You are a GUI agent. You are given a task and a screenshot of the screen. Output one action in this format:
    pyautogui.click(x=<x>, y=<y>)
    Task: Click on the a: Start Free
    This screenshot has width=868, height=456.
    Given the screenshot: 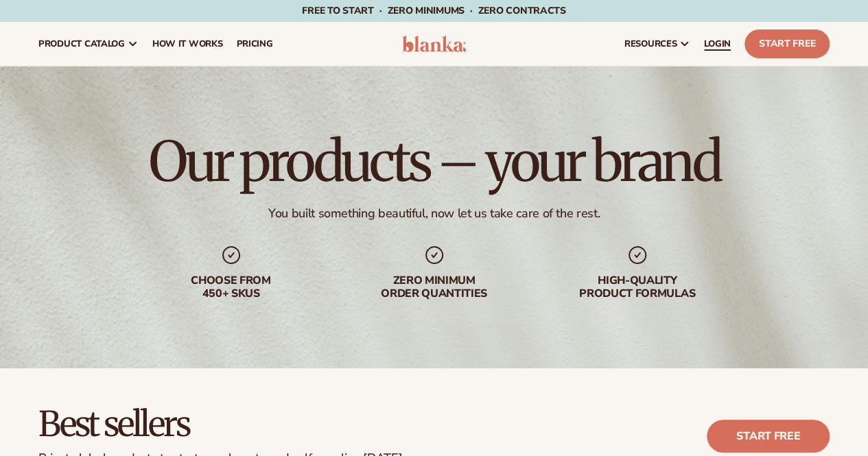 What is the action you would take?
    pyautogui.click(x=788, y=44)
    